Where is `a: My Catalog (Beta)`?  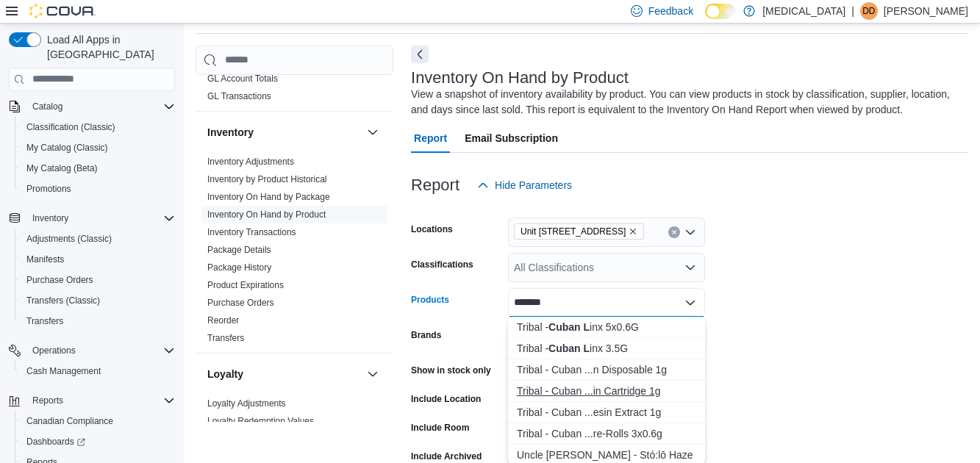
a: My Catalog (Beta) is located at coordinates (61, 168).